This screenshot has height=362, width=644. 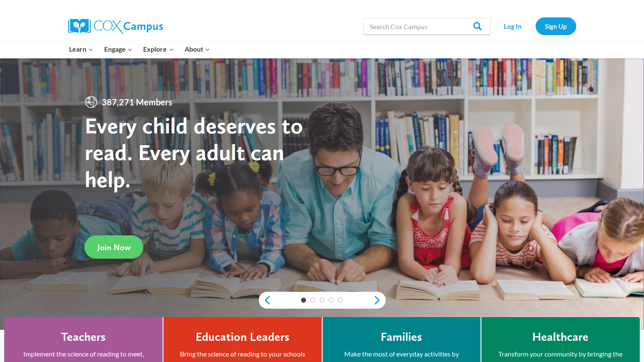 What do you see at coordinates (118, 49) in the screenshot?
I see `span: Engage` at bounding box center [118, 49].